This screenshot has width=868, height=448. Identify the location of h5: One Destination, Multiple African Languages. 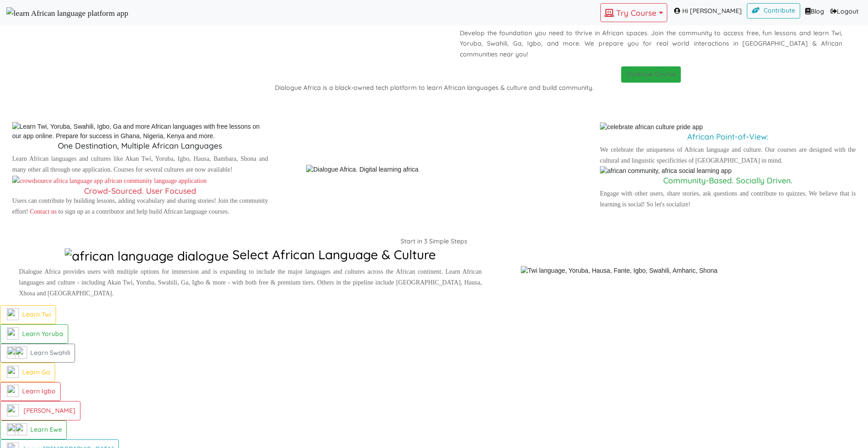
(140, 145).